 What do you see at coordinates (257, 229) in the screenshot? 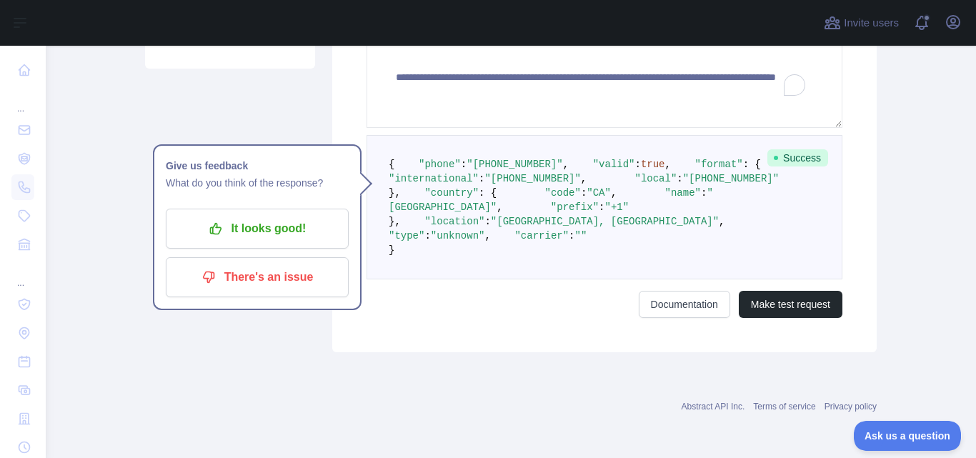
I see `button: It looks good!` at bounding box center [257, 229].